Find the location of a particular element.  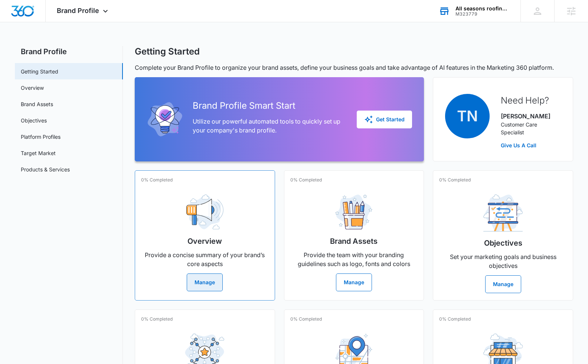

span: TN is located at coordinates (467, 116).